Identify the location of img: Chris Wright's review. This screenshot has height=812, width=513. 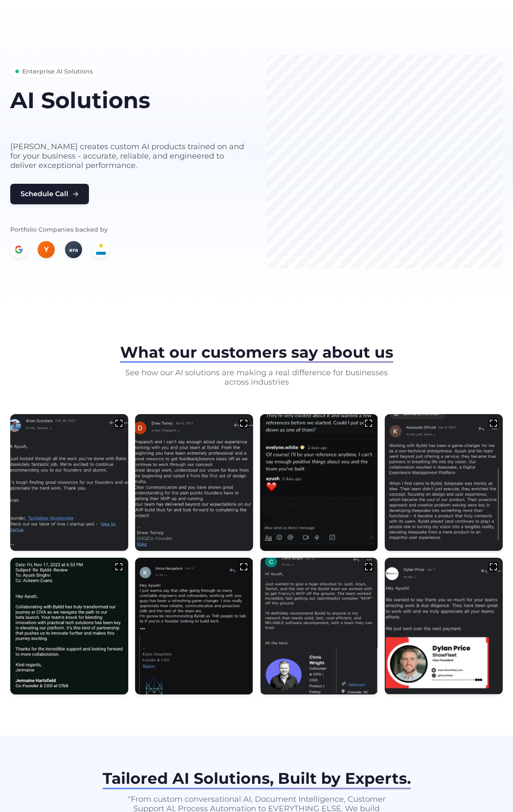
(319, 626).